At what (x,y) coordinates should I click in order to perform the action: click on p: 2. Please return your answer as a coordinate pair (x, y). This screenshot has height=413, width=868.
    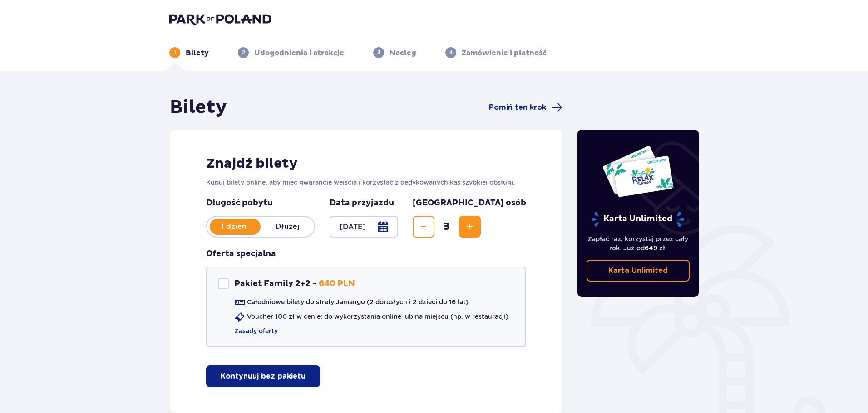
    Looking at the image, I should click on (243, 52).